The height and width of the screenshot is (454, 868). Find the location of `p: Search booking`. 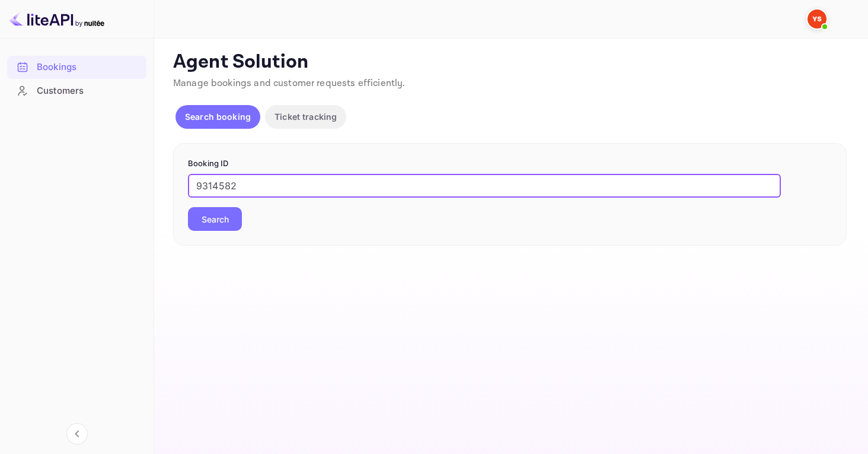

p: Search booking is located at coordinates (217, 116).